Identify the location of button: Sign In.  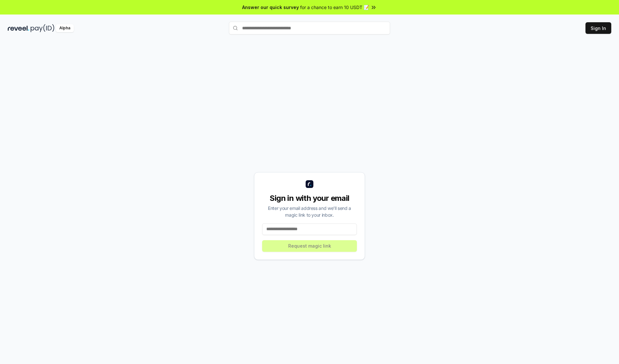
(599, 28).